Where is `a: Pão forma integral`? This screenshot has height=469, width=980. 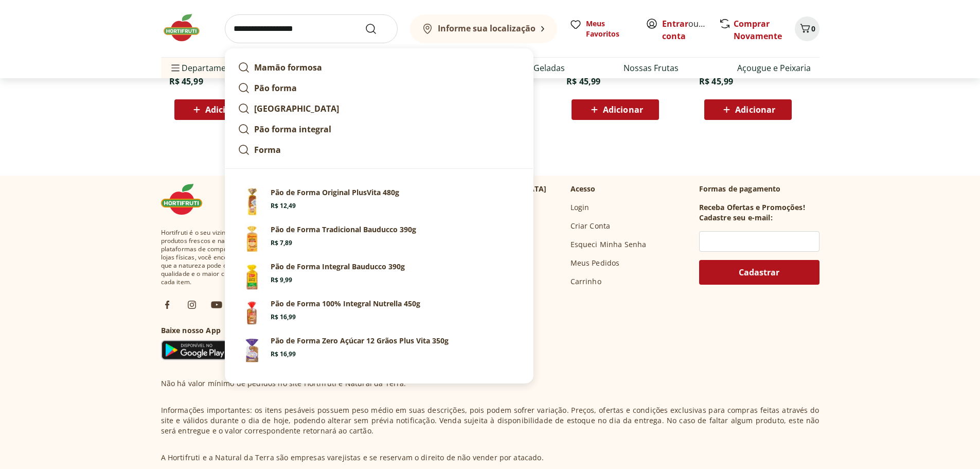
a: Pão forma integral is located at coordinates (379, 129).